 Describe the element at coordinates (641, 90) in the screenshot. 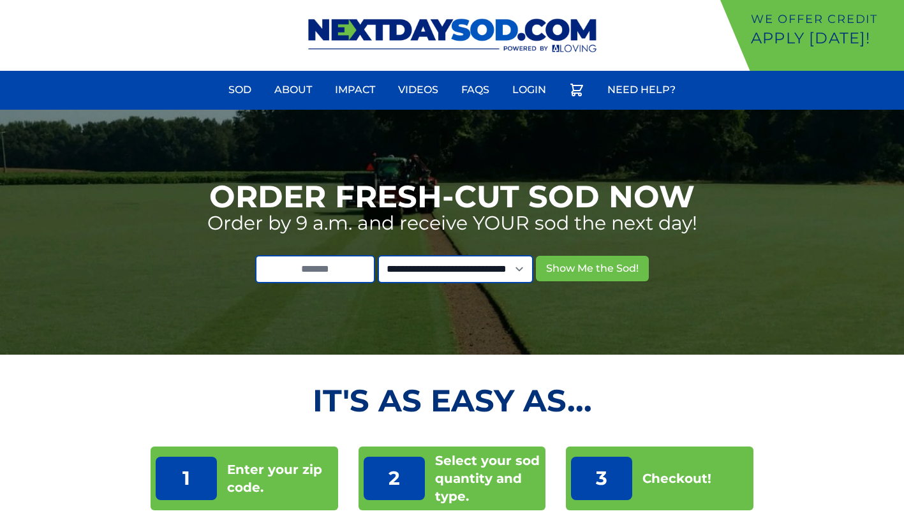

I see `a: Need Help?` at that location.